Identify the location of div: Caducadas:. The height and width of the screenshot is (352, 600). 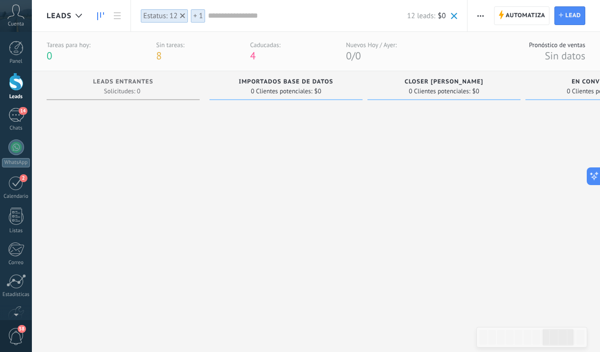
(266, 45).